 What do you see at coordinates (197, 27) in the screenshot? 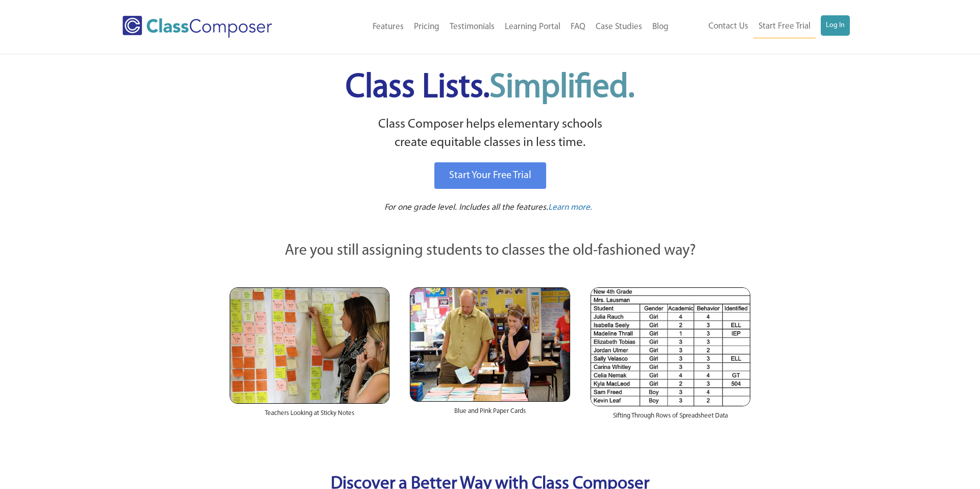
I see `img: Class Composer` at bounding box center [197, 27].